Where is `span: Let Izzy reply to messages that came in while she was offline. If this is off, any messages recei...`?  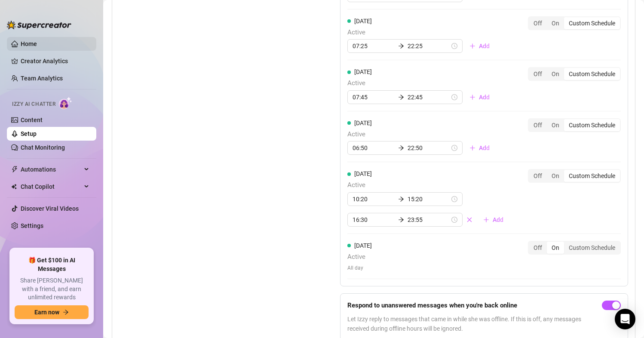
span: Let Izzy reply to messages that came in while she was offline. If this is off, any messages recei... is located at coordinates (472, 324).